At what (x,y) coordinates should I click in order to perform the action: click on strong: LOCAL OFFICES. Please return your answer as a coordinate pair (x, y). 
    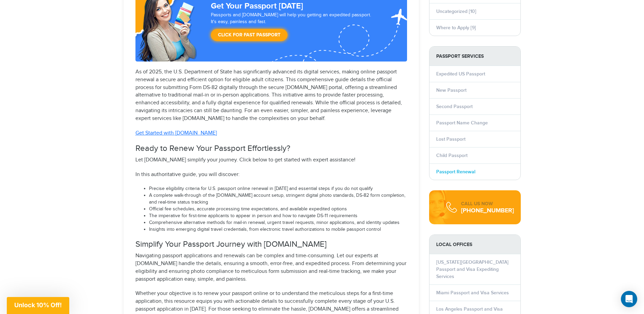
    Looking at the image, I should click on (475, 244).